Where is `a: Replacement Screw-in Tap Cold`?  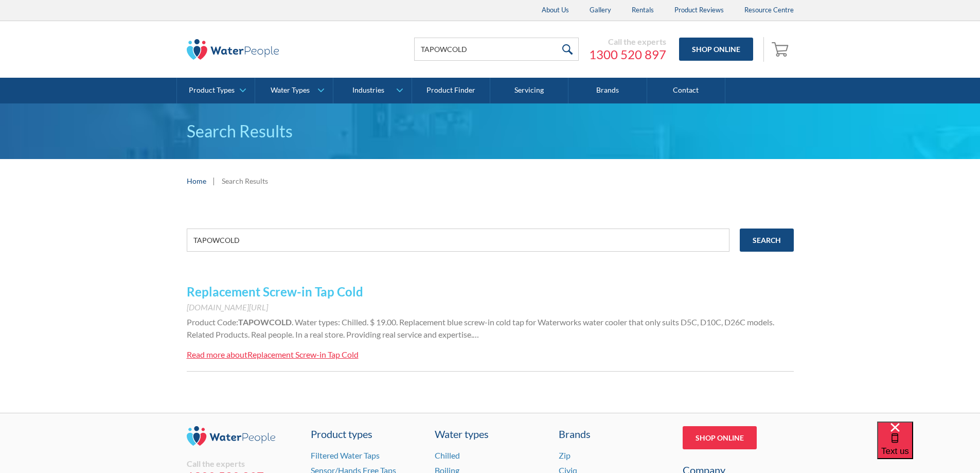 a: Replacement Screw-in Tap Cold is located at coordinates (275, 292).